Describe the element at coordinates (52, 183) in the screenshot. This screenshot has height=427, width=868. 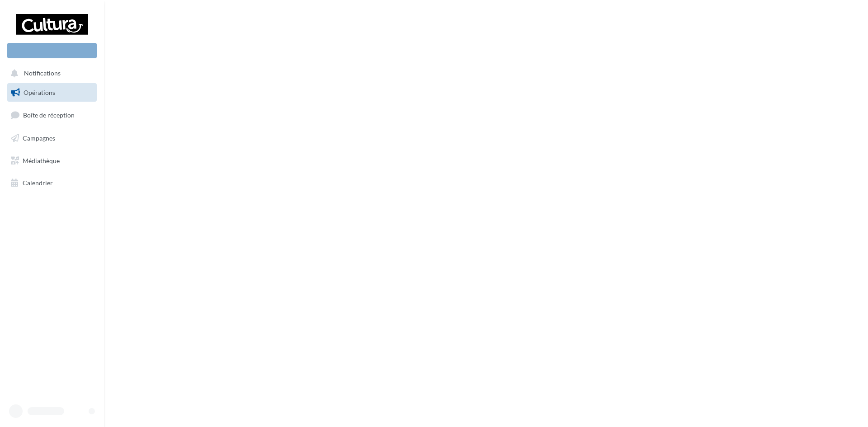
I see `a: Calendrier` at that location.